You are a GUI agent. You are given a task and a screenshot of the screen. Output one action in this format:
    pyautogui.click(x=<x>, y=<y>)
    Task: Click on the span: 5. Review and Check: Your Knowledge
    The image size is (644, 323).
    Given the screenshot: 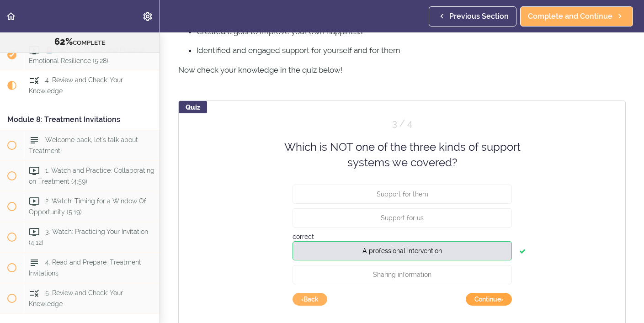 What is the action you would take?
    pyautogui.click(x=76, y=298)
    